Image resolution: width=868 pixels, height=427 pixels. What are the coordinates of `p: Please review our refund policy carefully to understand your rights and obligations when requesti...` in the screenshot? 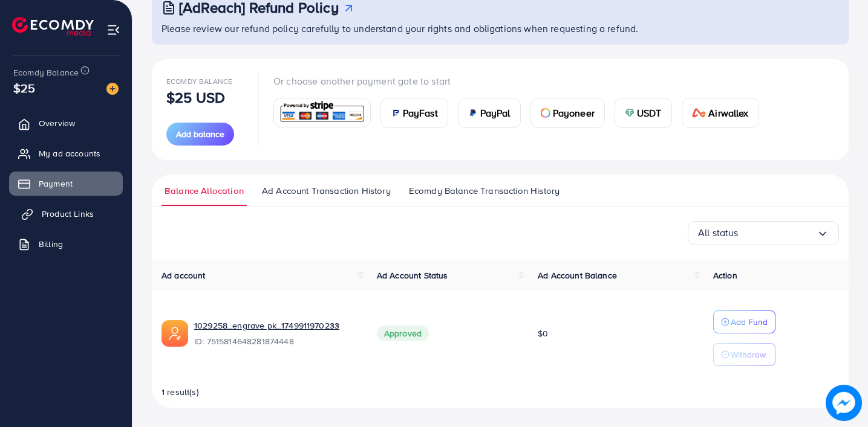 It's located at (502, 29).